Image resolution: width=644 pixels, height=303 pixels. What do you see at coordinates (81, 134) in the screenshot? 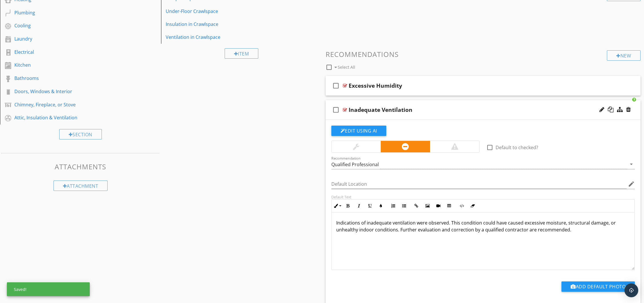
I see `div: Section` at bounding box center [81, 134].